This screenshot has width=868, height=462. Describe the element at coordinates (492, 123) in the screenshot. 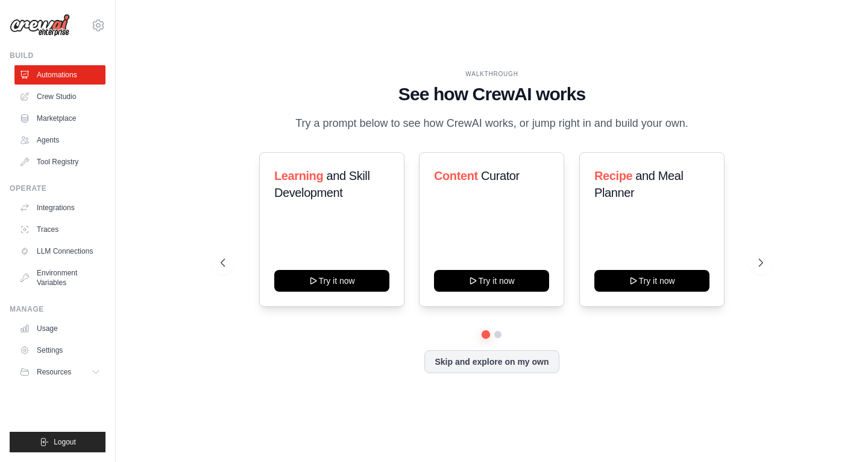

I see `p: Try a prompt below to see how CrewAI works, or jump right in and build your own.` at that location.